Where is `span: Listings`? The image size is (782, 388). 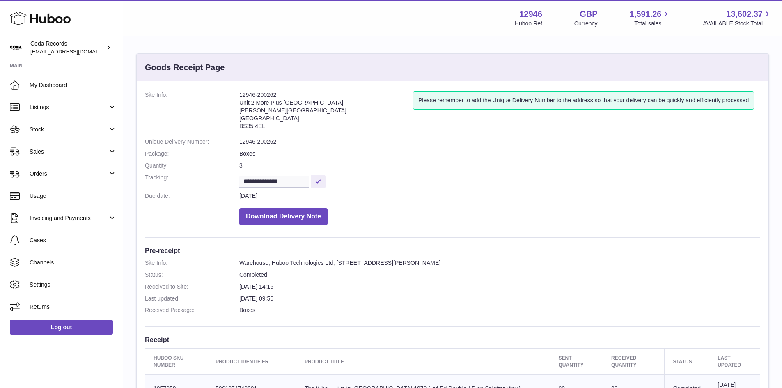
span: Listings is located at coordinates (69, 107).